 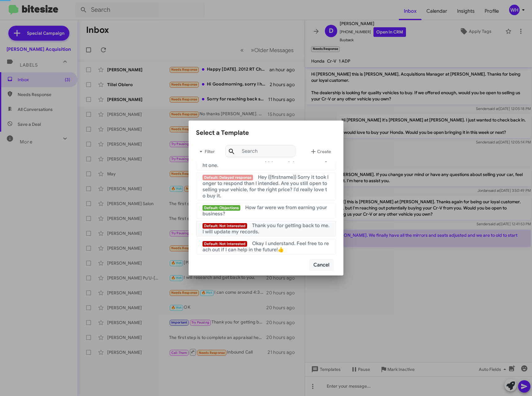 I want to click on span: Okay I understand. Feel free to reach out if I can help in the future!👍, so click(x=266, y=246).